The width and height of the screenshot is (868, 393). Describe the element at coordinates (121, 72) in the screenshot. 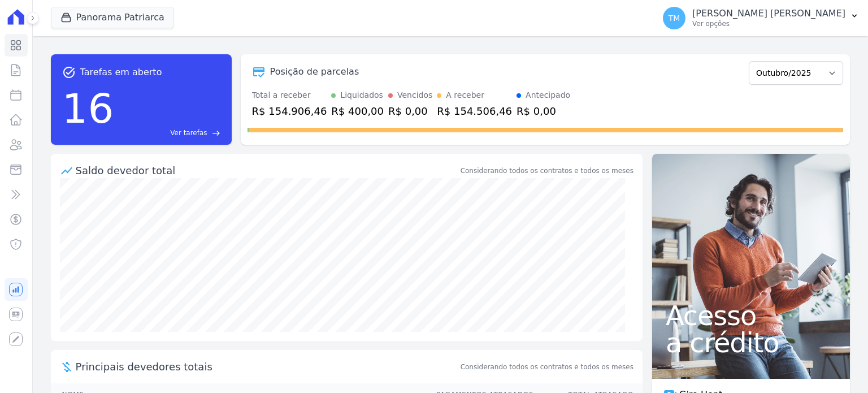

I see `span: Tarefas em aberto` at that location.